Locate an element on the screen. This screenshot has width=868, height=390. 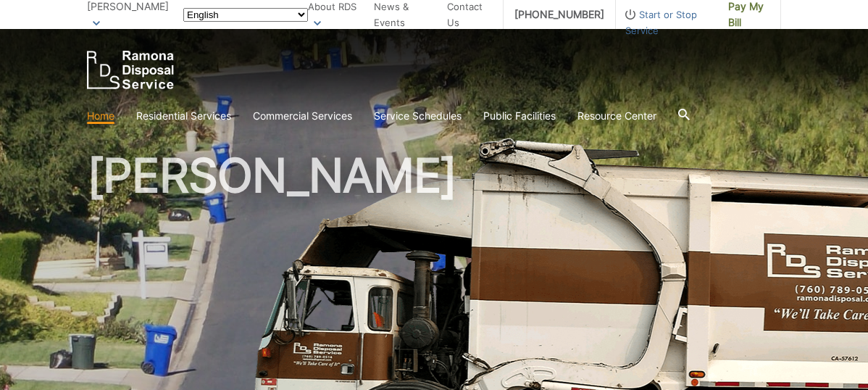
a: Resource Center is located at coordinates (616, 116).